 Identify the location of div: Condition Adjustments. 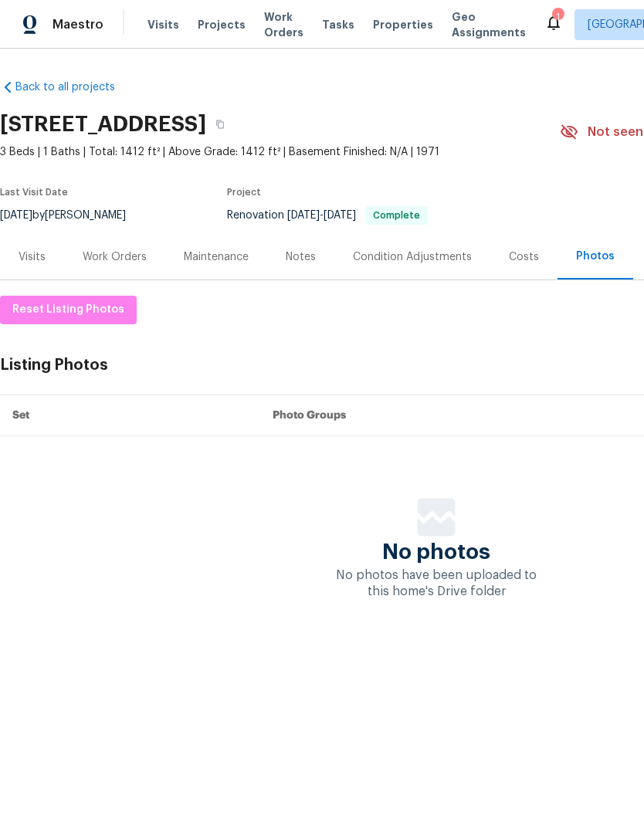
(412, 257).